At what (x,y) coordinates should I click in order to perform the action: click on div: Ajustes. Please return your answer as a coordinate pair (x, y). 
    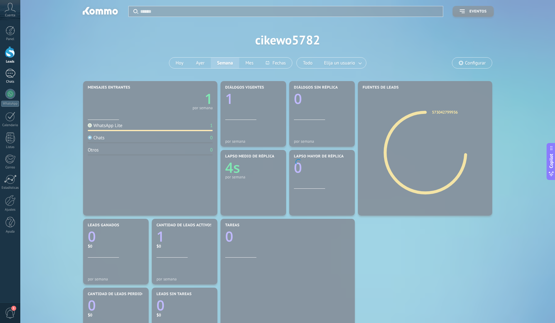
    Looking at the image, I should click on (10, 209).